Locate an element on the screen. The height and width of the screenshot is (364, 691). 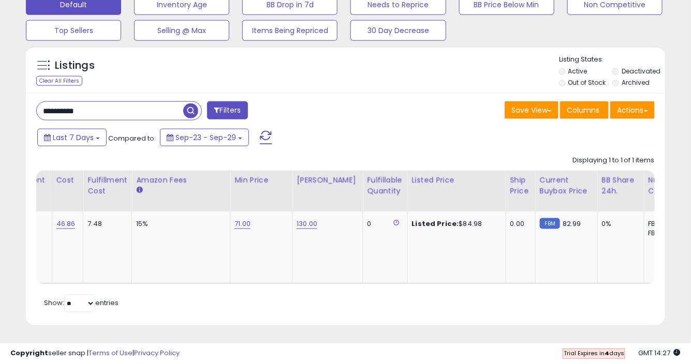
button: Columns is located at coordinates (584, 110).